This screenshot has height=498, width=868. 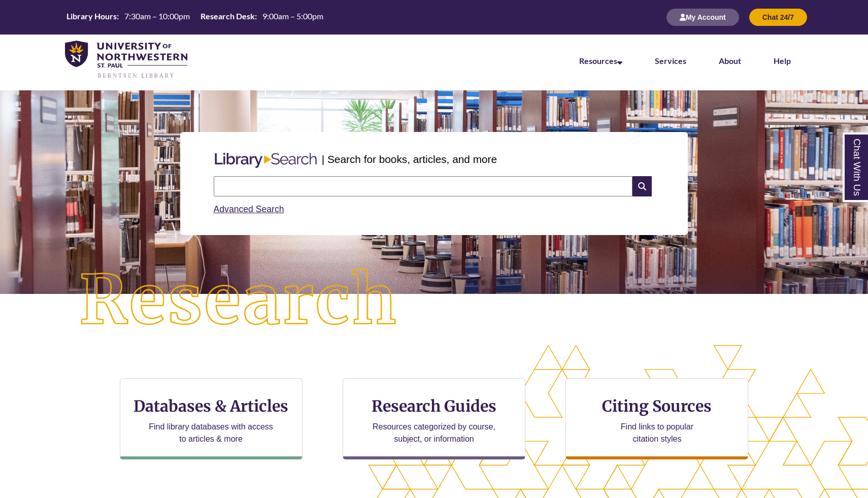 What do you see at coordinates (195, 18) in the screenshot?
I see `a: Hours Today` at bounding box center [195, 18].